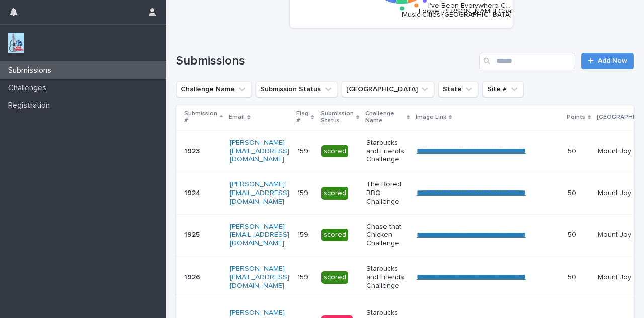 The image size is (644, 318). What do you see at coordinates (613, 61) in the screenshot?
I see `span: Add New` at bounding box center [613, 61].